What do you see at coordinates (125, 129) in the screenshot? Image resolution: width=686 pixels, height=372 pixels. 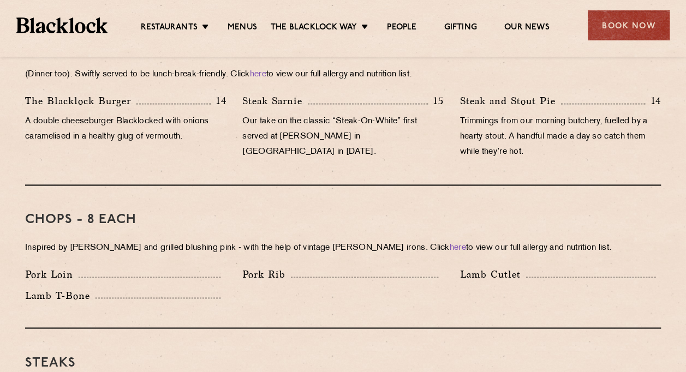 I see `p: A double cheeseburger Blacklocked with onions caramelised in a healthy glug of vermouth.` at bounding box center [125, 129].